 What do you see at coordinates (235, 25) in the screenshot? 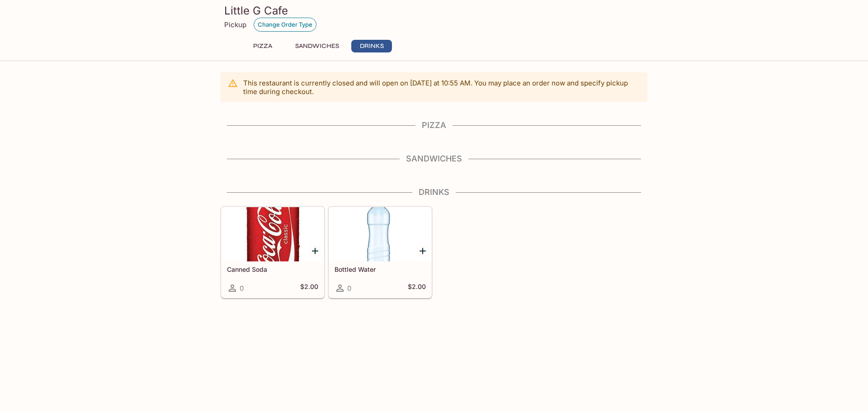
I see `p: Pickup` at bounding box center [235, 25].